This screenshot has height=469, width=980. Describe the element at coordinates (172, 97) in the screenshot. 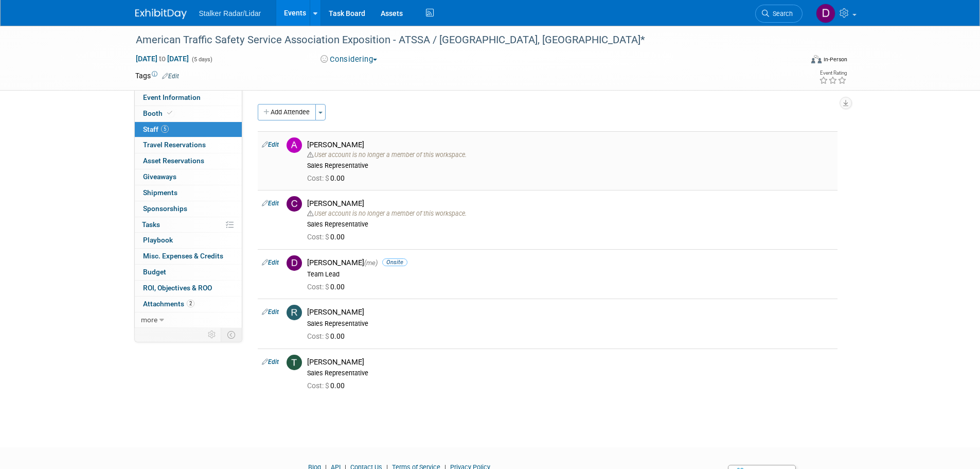

I see `span: Event Information` at that location.